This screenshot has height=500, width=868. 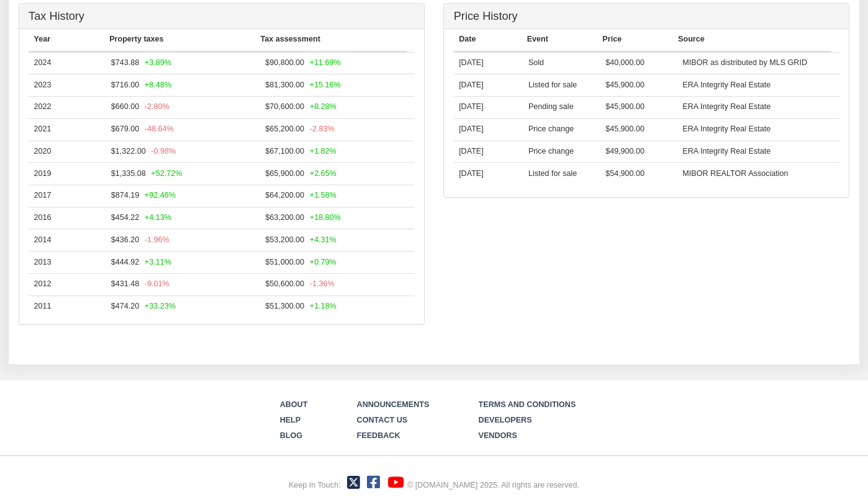 I want to click on span: $874.19, so click(x=125, y=196).